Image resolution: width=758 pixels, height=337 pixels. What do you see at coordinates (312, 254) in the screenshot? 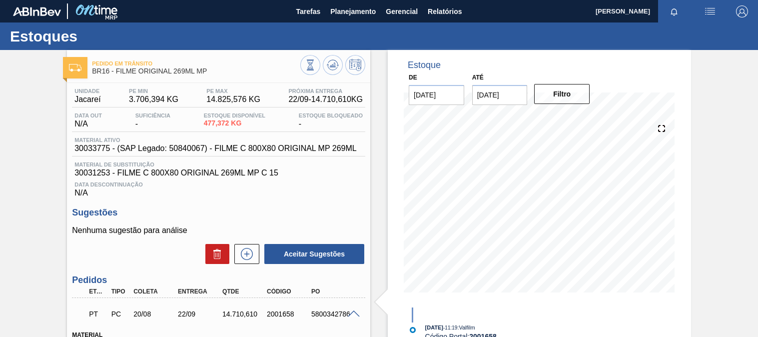
I see `div: Aceitar Sugestões` at bounding box center [312, 254].